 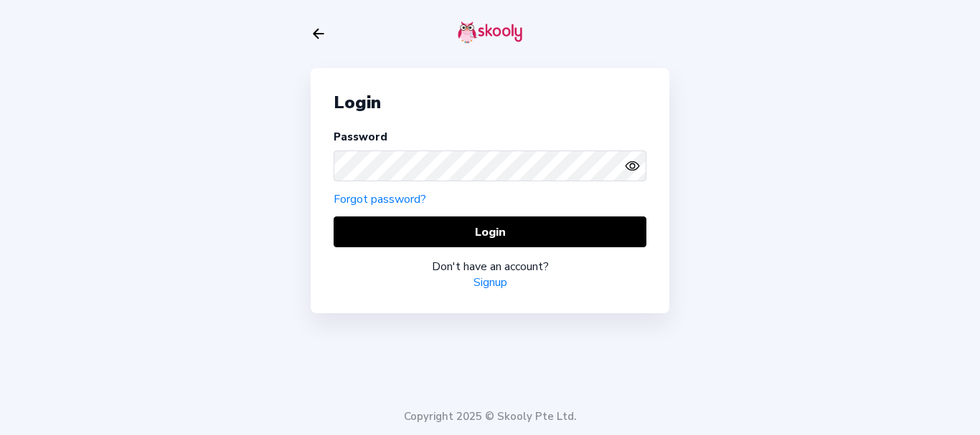 What do you see at coordinates (360, 137) in the screenshot?
I see `label: Password` at bounding box center [360, 137].